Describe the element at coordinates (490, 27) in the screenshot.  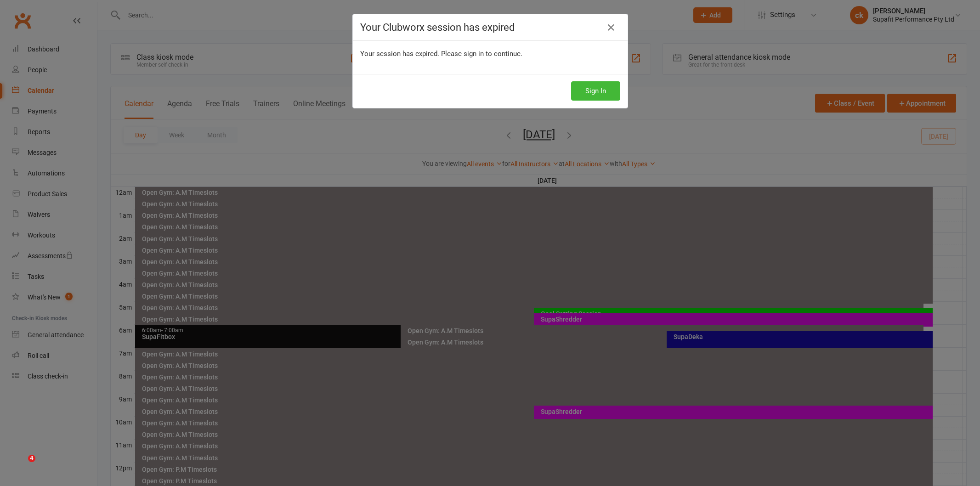
I see `h4: Your Clubworx session has expired` at that location.